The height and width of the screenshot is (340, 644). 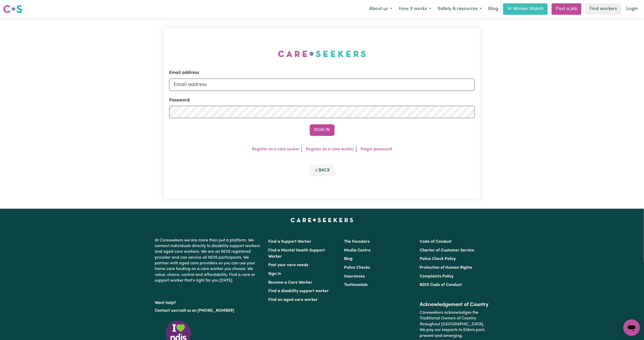 What do you see at coordinates (447, 251) in the screenshot?
I see `a: Charter of Customer Service` at bounding box center [447, 251].